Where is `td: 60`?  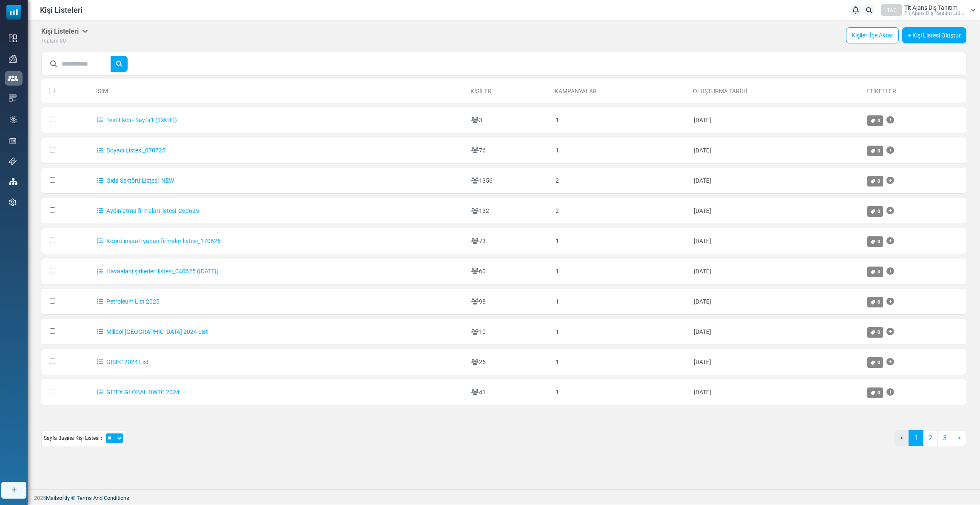 td: 60 is located at coordinates (509, 271).